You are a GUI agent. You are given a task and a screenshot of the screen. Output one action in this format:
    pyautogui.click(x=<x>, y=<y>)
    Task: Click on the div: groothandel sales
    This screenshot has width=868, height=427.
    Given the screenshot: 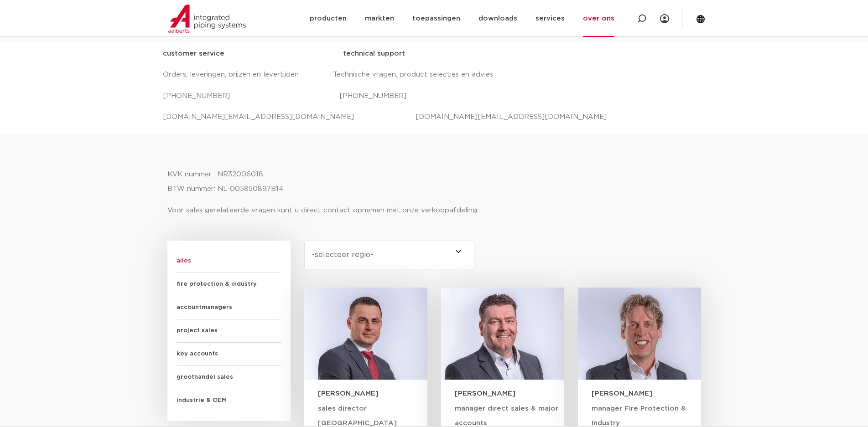 What is the action you would take?
    pyautogui.click(x=229, y=378)
    